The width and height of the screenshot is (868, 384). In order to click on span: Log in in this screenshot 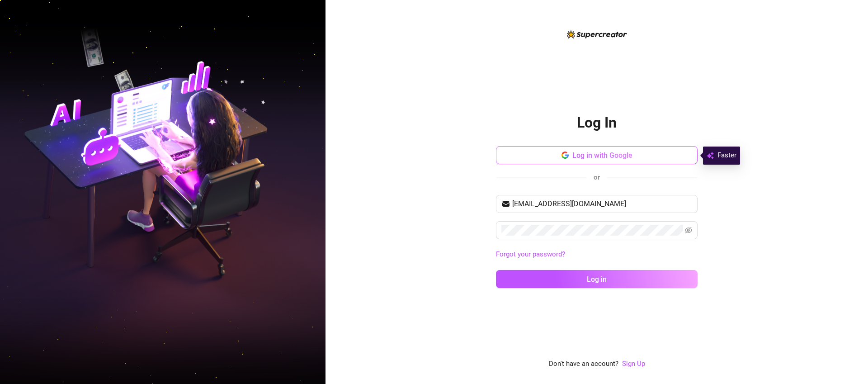, I will do `click(596, 279)`.